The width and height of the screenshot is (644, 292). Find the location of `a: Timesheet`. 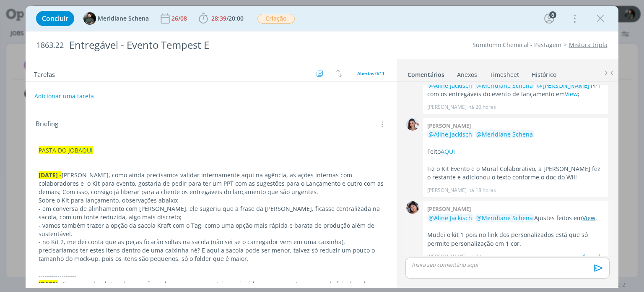

a: Timesheet is located at coordinates (504, 73).